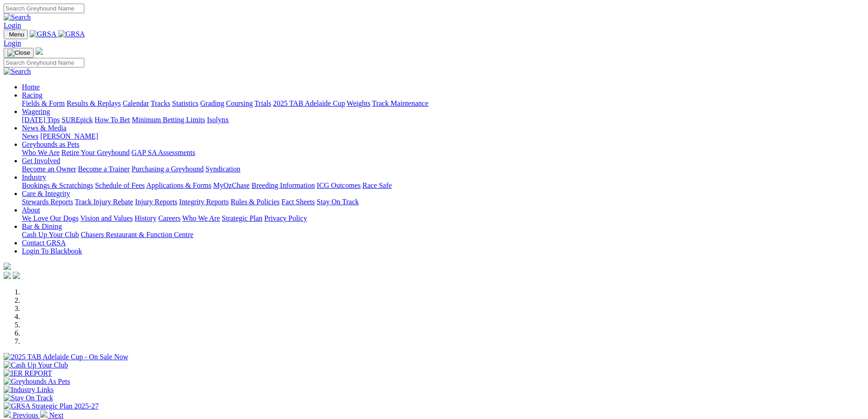 The image size is (868, 419). What do you see at coordinates (400, 103) in the screenshot?
I see `a: Track Maintenance` at bounding box center [400, 103].